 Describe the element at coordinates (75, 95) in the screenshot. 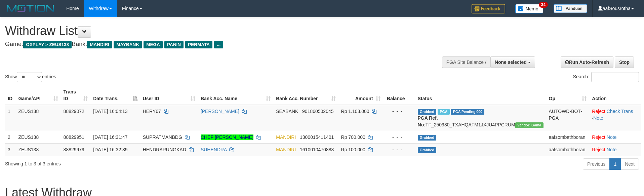

I see `th: Trans ID: activate to sort column ascending` at that location.